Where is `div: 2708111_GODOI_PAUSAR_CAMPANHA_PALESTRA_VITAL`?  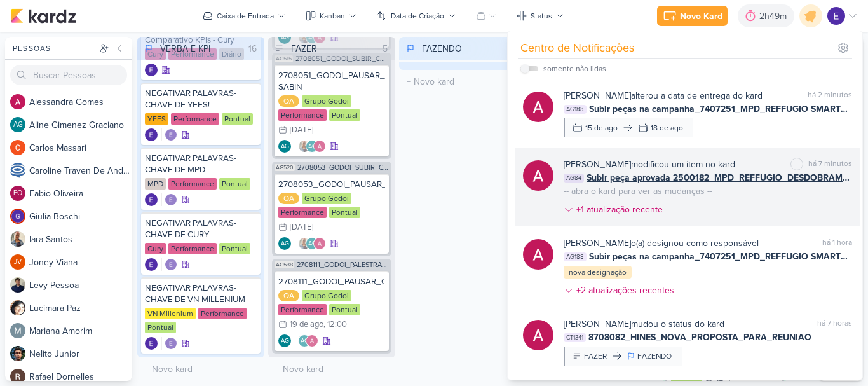
div: 2708111_GODOI_PAUSAR_CAMPANHA_PALESTRA_VITAL is located at coordinates (332, 281).